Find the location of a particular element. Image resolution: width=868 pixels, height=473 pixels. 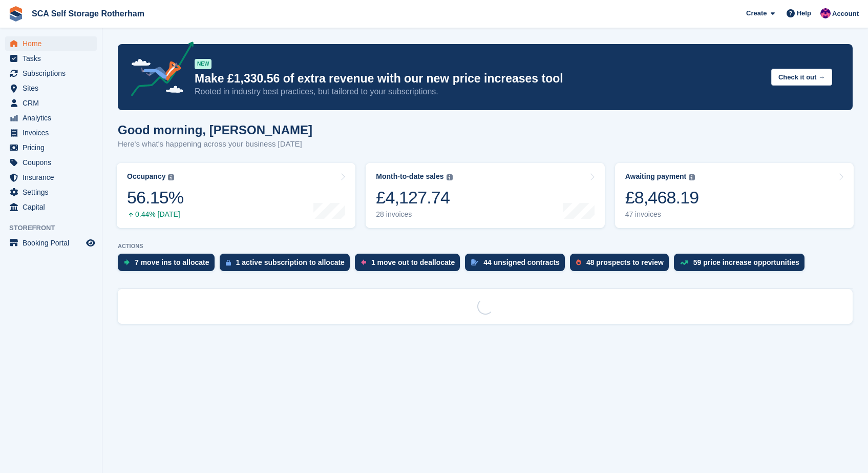

span: Help is located at coordinates (804, 14).